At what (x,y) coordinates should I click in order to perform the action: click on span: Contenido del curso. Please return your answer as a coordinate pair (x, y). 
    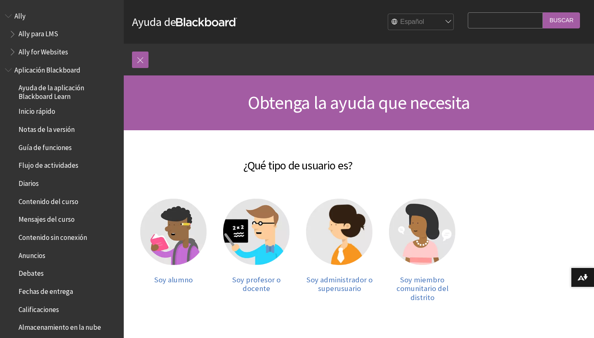
    Looking at the image, I should click on (48, 200).